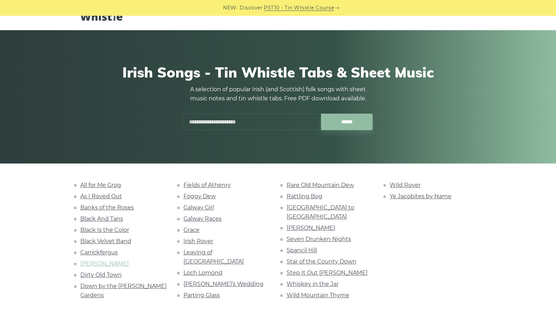 This screenshot has width=556, height=315. Describe the element at coordinates (104, 230) in the screenshot. I see `a: Black Is the Color` at that location.